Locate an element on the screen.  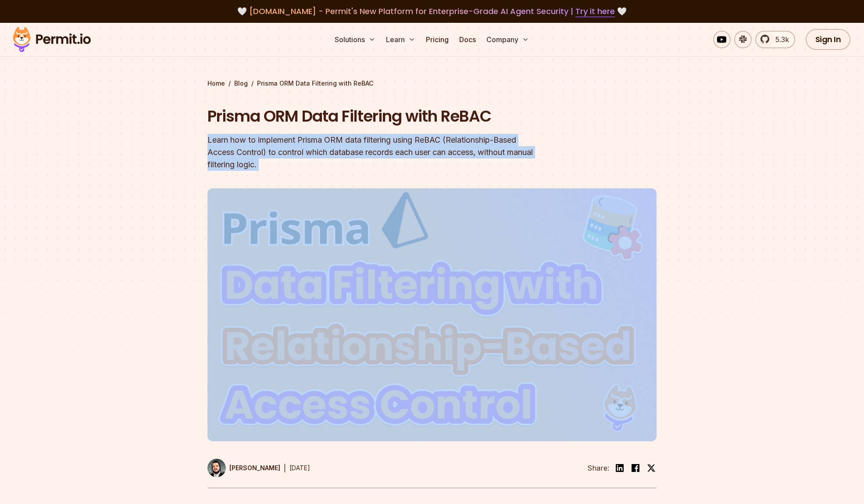
button: linkedin is located at coordinates (620, 468).